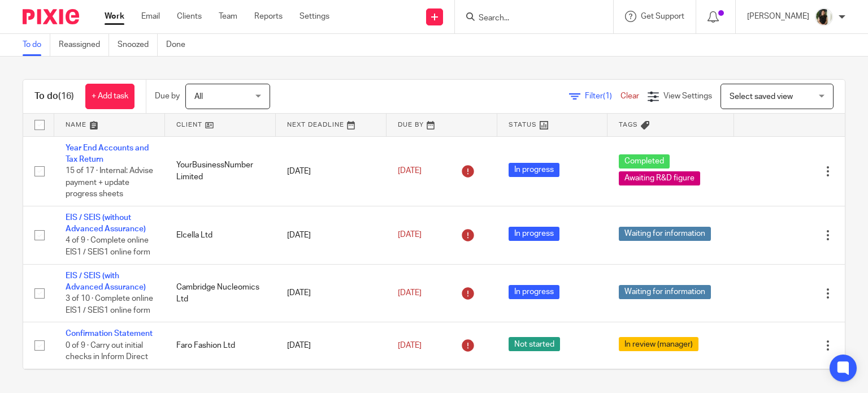 The width and height of the screenshot is (868, 393). What do you see at coordinates (628, 125) in the screenshot?
I see `span: Tags` at bounding box center [628, 125].